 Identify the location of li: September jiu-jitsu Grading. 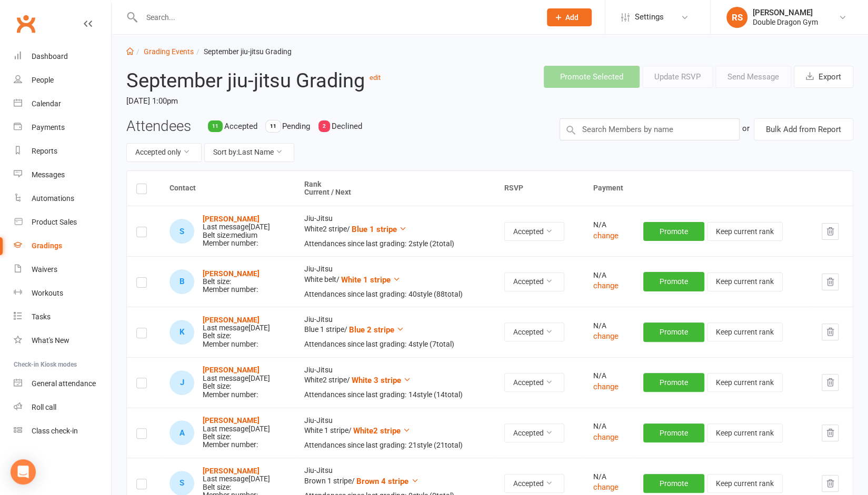
(243, 51).